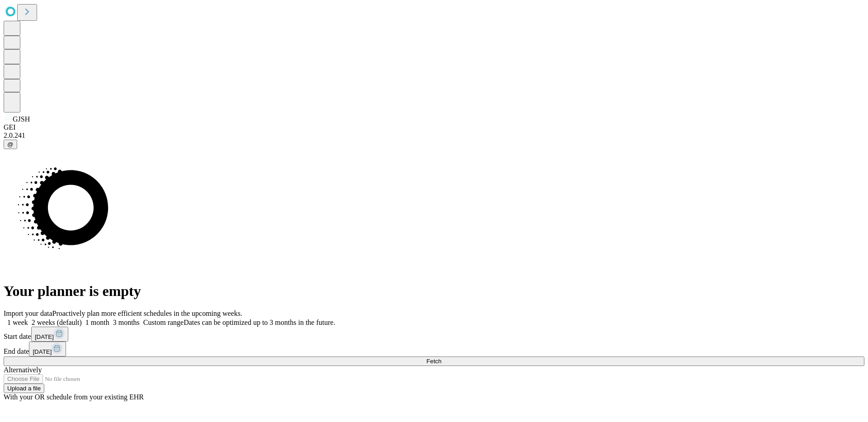  Describe the element at coordinates (434, 349) in the screenshot. I see `div: End date` at that location.